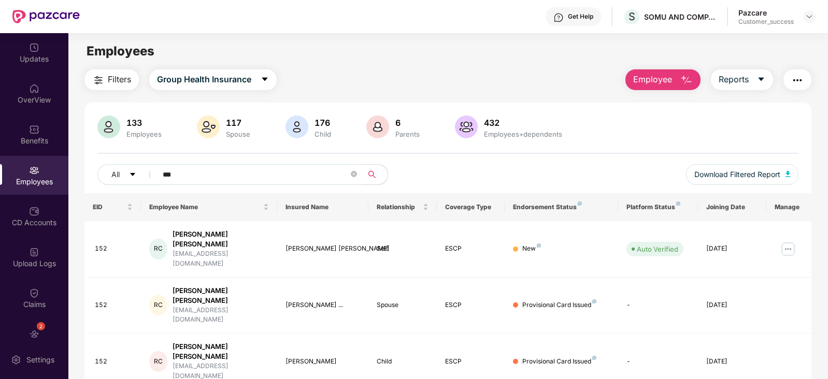 The width and height of the screenshot is (828, 379). I want to click on div: Self, so click(403, 249).